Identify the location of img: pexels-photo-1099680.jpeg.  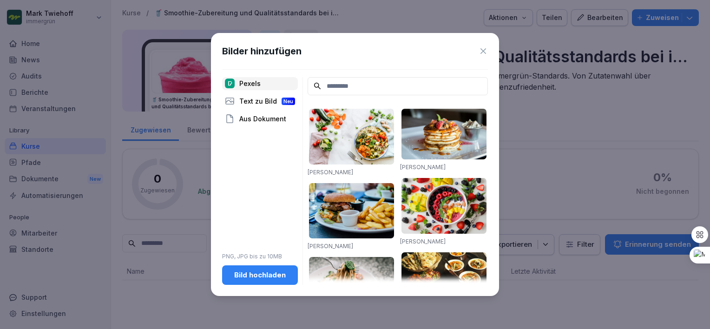
(444, 206).